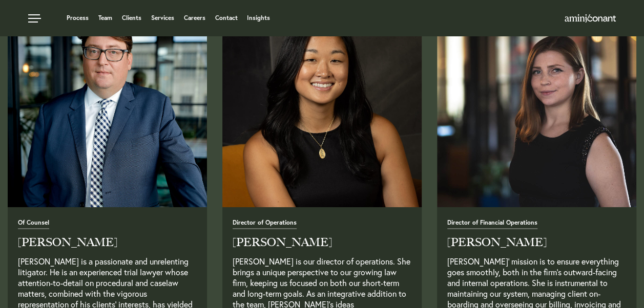 The width and height of the screenshot is (644, 308). I want to click on a: Process, so click(77, 18).